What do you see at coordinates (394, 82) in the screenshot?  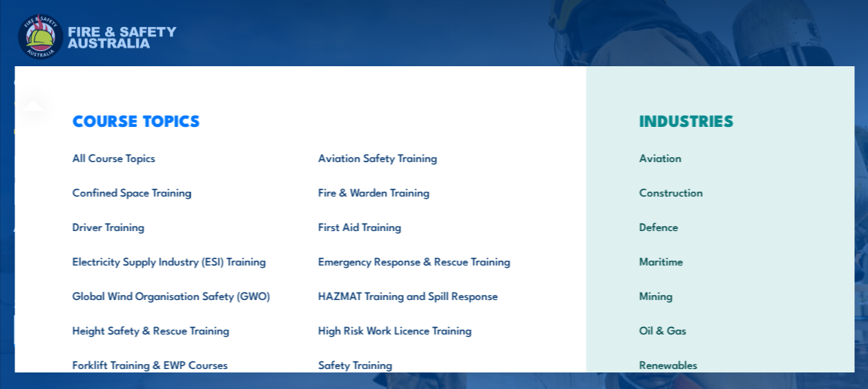 I see `a: About Us` at bounding box center [394, 82].